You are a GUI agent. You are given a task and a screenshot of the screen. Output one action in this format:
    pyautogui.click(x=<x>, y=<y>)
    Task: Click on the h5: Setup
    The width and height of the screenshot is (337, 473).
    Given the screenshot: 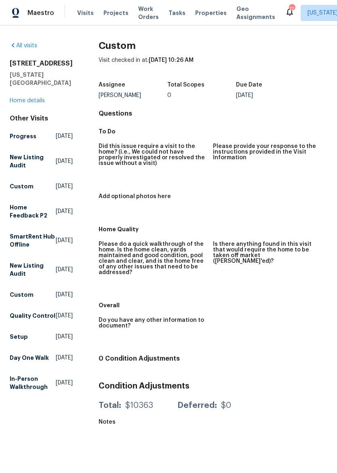 What is the action you would take?
    pyautogui.click(x=19, y=337)
    